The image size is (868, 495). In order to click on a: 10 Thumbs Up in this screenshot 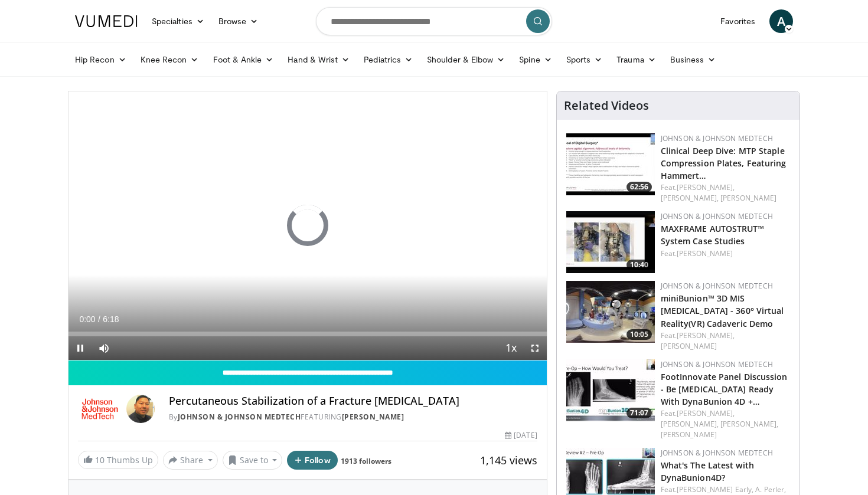, I will do `click(118, 460)`.